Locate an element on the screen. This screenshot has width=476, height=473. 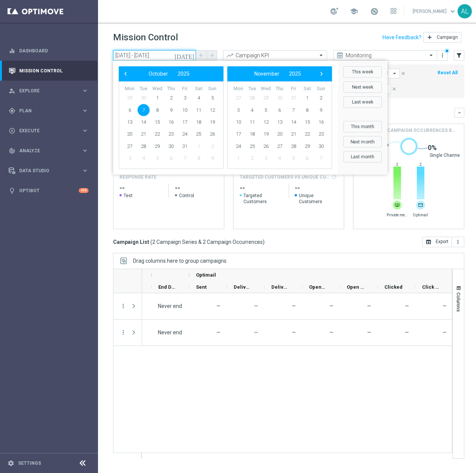
span: October is located at coordinates (159, 74).